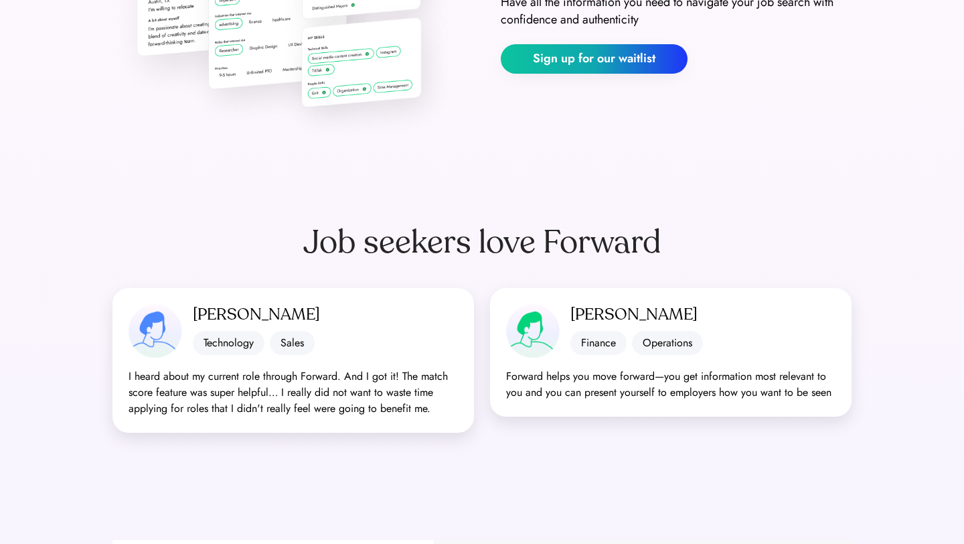  Describe the element at coordinates (533, 331) in the screenshot. I see `img: headshot_employer.png` at that location.